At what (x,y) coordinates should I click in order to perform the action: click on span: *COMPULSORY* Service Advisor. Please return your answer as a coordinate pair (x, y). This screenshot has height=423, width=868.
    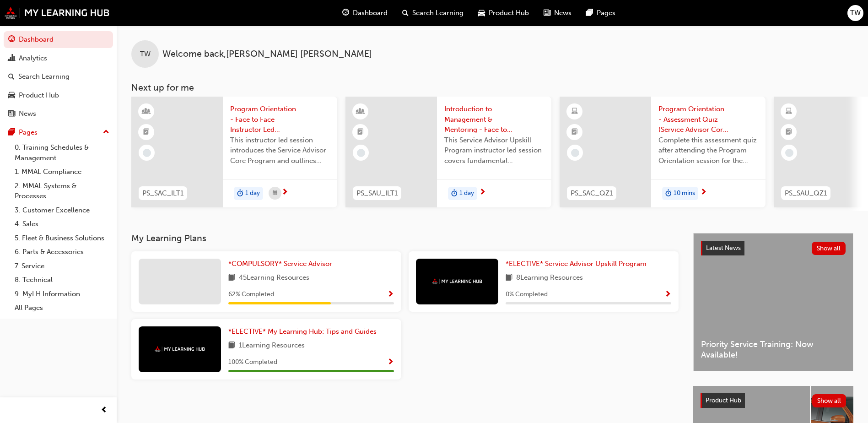
    Looking at the image, I should click on (280, 264).